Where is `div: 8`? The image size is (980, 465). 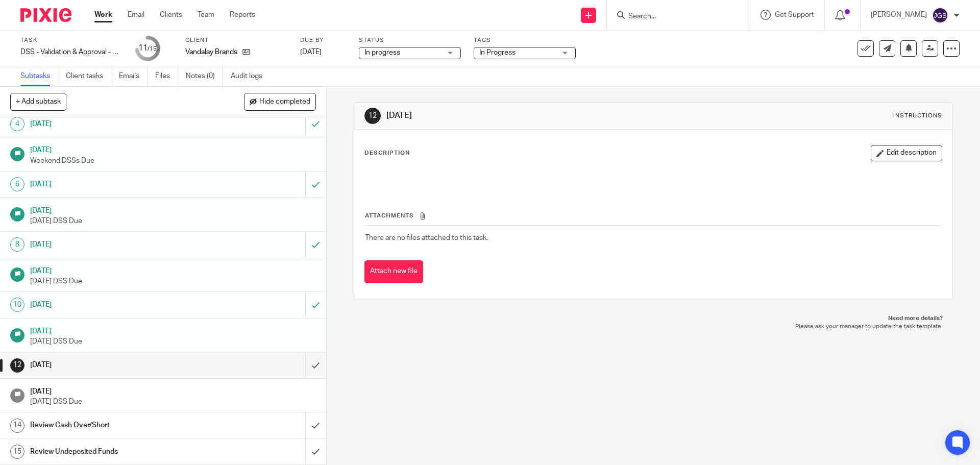
div: 8 is located at coordinates (18, 244).